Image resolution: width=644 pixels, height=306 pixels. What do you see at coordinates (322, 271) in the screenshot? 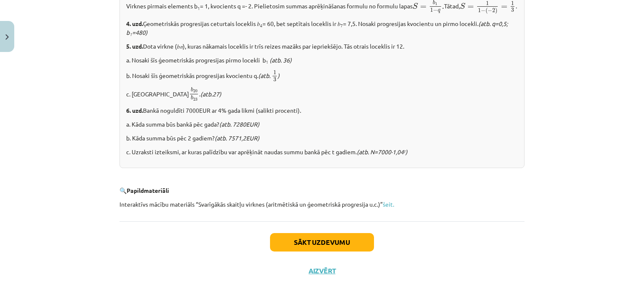
I see `button: Aizvērt` at bounding box center [322, 271].